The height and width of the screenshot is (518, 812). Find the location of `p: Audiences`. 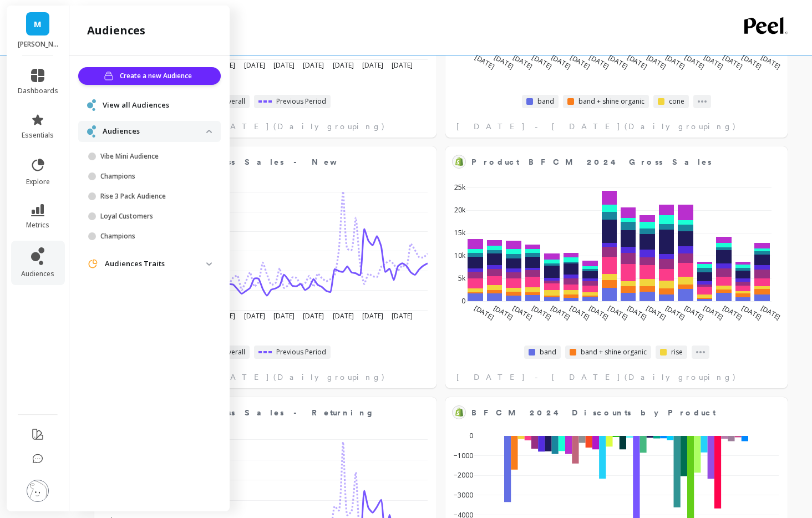

p: Audiences is located at coordinates (154, 131).